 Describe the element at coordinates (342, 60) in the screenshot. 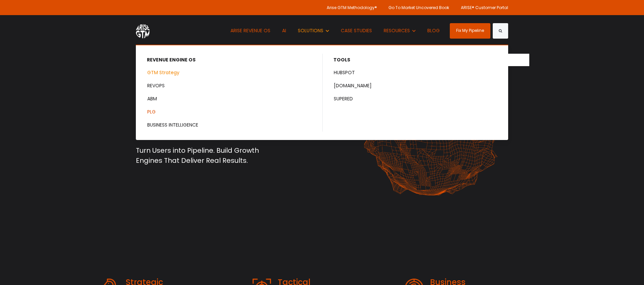

I see `span: TOOLS` at that location.